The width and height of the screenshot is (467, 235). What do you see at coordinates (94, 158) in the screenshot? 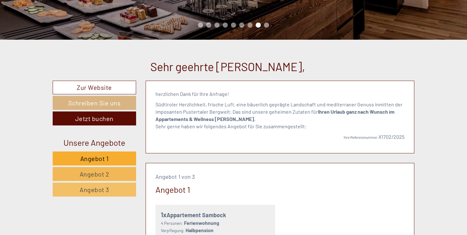
I see `span: Angebot 1` at bounding box center [94, 158].